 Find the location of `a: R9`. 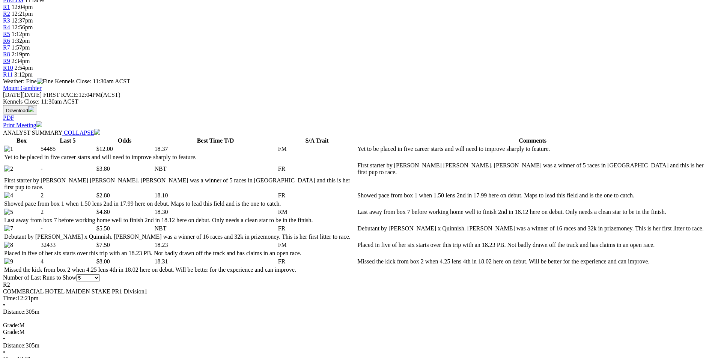

a: R9 is located at coordinates (6, 61).